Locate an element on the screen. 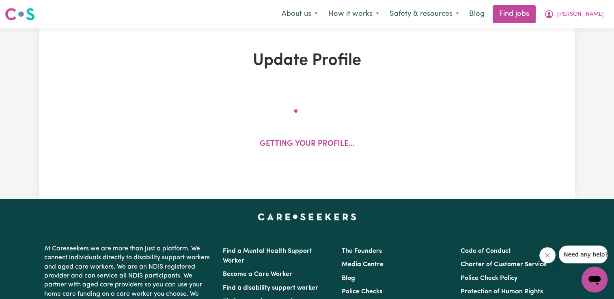  button: Safety & resources is located at coordinates (424, 14).